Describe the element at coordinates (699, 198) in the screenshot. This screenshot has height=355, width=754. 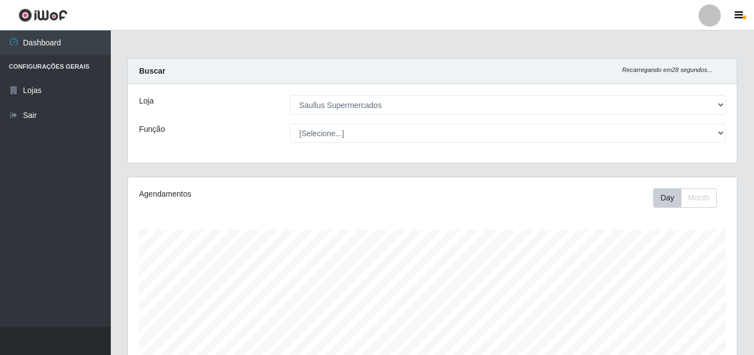
I see `button: Month` at that location.